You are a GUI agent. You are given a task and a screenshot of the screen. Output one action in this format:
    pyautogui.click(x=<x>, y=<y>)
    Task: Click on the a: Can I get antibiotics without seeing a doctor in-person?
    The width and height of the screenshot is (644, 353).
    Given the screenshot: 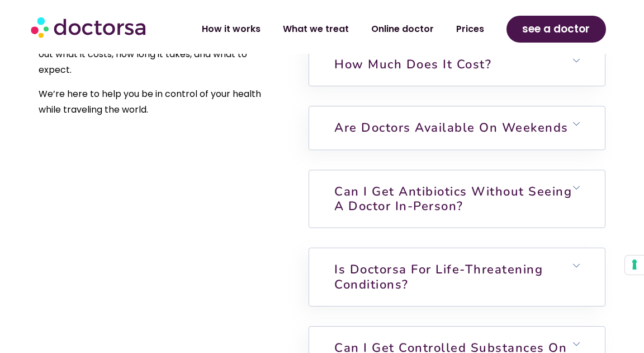 What is the action you would take?
    pyautogui.click(x=453, y=198)
    